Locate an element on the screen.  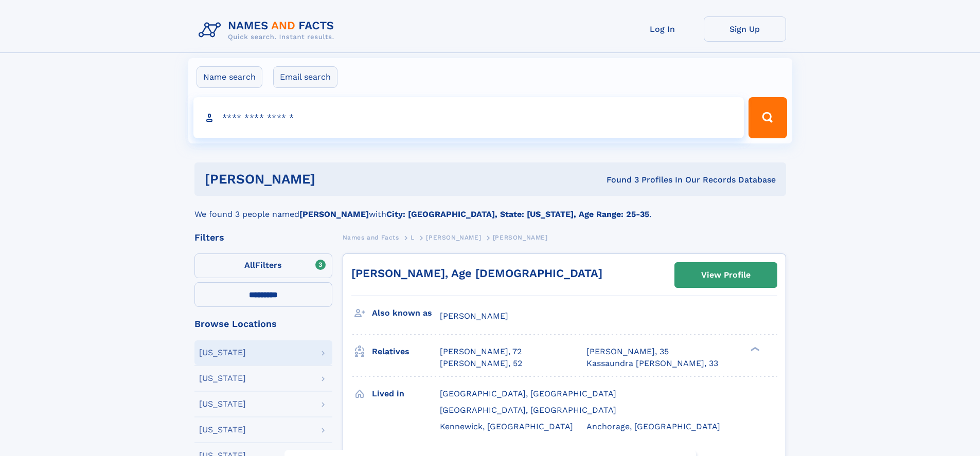
a: View Profile is located at coordinates (726, 275).